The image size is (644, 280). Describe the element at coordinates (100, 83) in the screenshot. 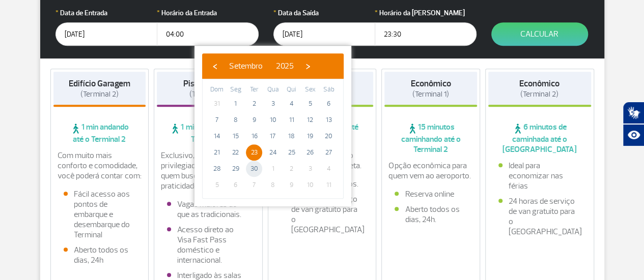

I see `strong: Edifício Garagem` at that location.